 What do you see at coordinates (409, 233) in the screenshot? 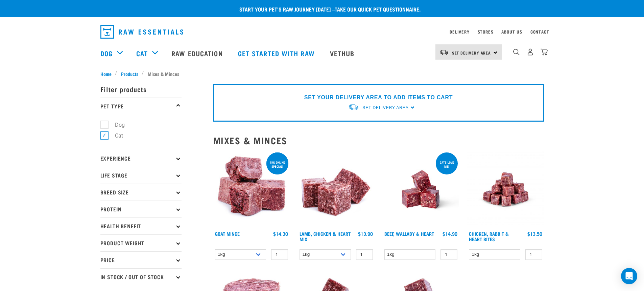
I see `a: Beef, Wallaby & Heart` at bounding box center [409, 233].